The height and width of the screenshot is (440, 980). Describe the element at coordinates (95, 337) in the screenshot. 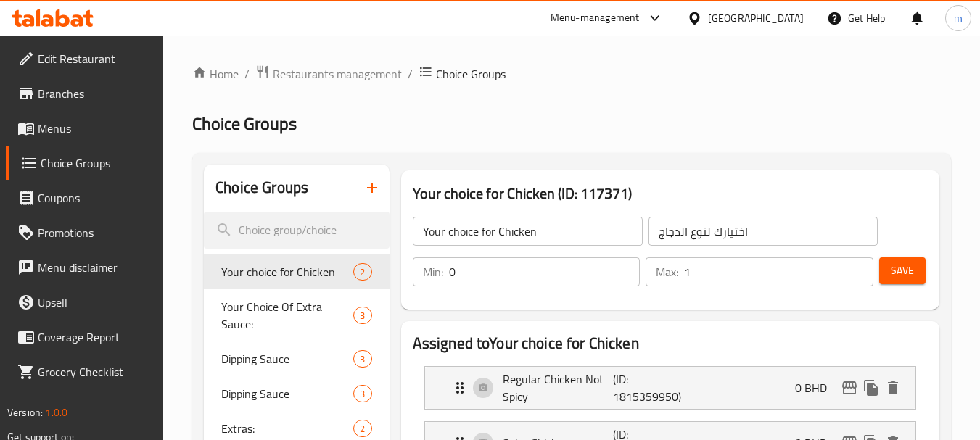

I see `span: Coverage Report` at that location.